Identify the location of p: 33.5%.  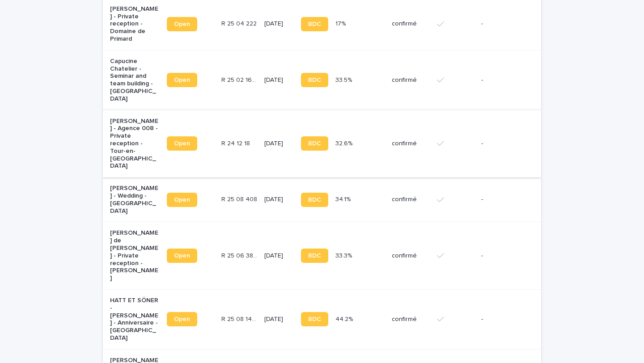
(345, 79).